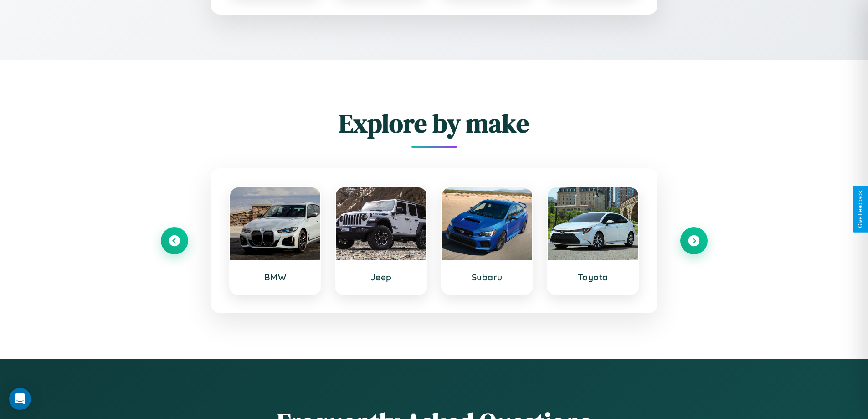 Image resolution: width=868 pixels, height=419 pixels. Describe the element at coordinates (381, 277) in the screenshot. I see `h3: Jeep` at that location.